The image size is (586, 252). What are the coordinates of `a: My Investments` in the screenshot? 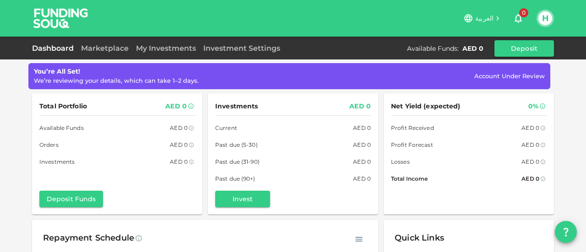 It's located at (166, 48).